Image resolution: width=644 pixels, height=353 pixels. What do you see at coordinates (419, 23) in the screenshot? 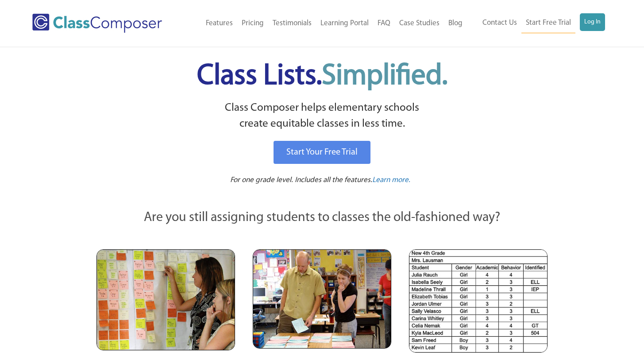
I see `a: Case Studies` at bounding box center [419, 23].